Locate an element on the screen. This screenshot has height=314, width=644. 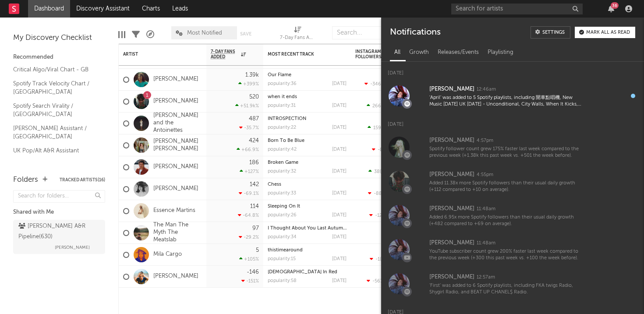
div: 97 is located at coordinates (256, 228).